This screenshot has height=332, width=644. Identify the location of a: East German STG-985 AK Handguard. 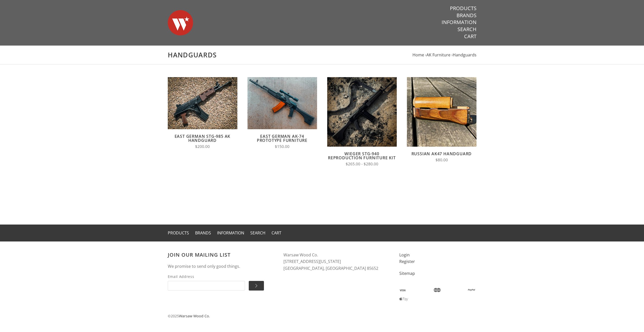
(202, 138).